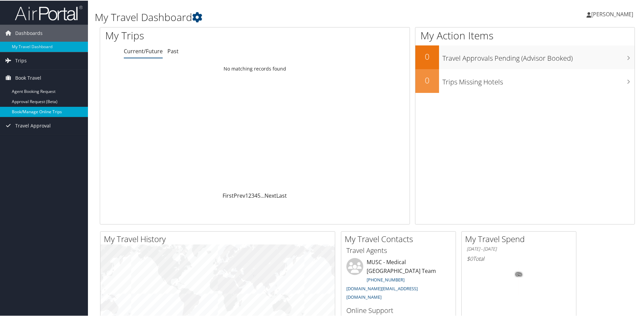 The width and height of the screenshot is (644, 316). Describe the element at coordinates (521, 238) in the screenshot. I see `h2: My Travel Spend` at that location.